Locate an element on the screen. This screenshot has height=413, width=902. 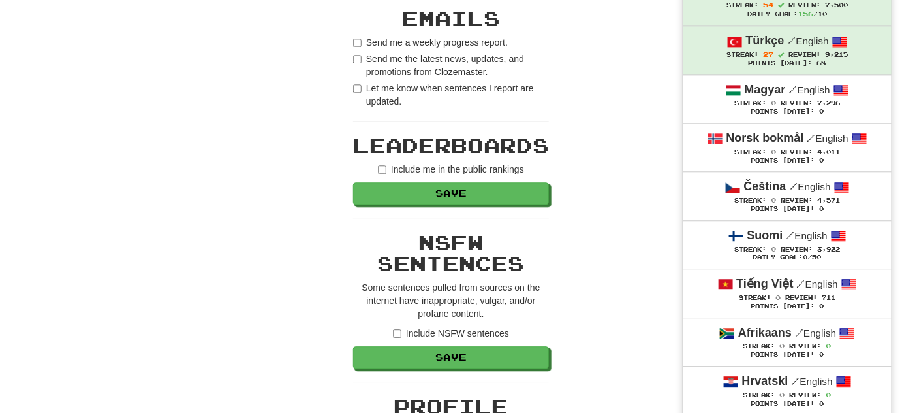
a: Suomi /English Streak: 0 Review: 3,922 Daily Goal:0/50 is located at coordinates (787, 244).